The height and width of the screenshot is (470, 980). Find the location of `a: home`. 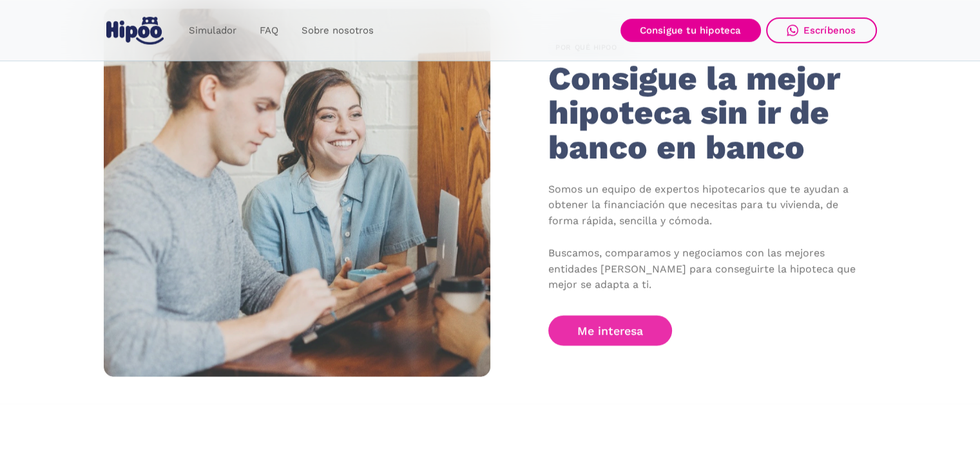

a: home is located at coordinates (135, 31).